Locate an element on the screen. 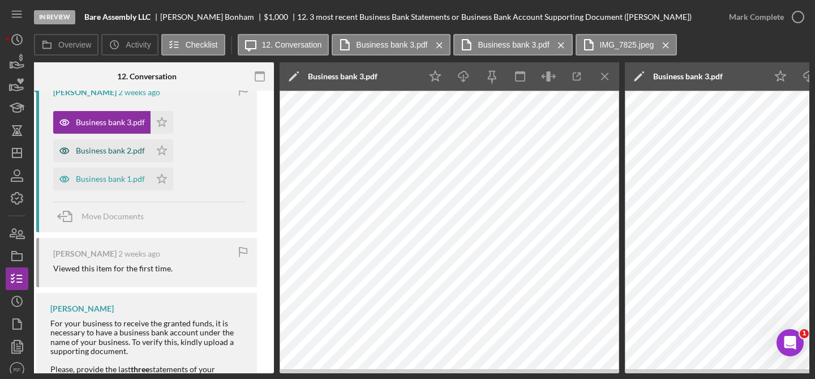 This screenshot has width=815, height=379. time: 2025-09-10 20:40 is located at coordinates (139, 92).